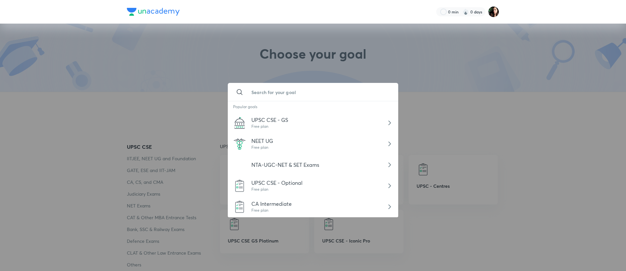 Image resolution: width=626 pixels, height=271 pixels. I want to click on img: Company Logo, so click(153, 12).